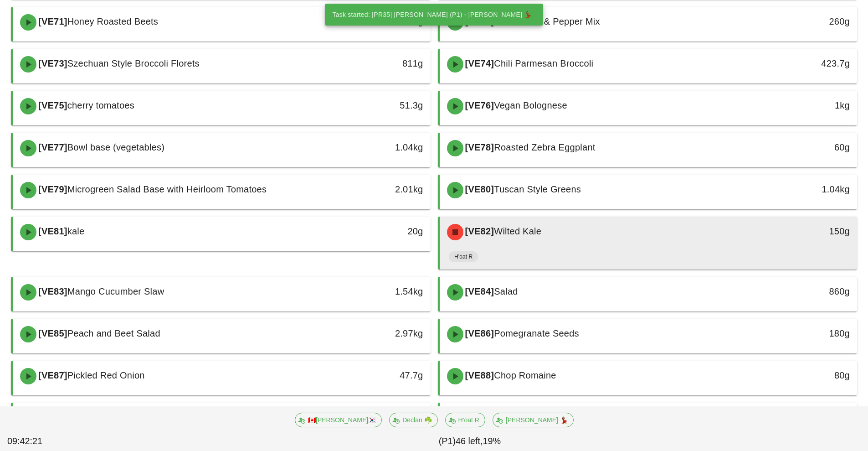 Image resolution: width=868 pixels, height=451 pixels. What do you see at coordinates (530, 106) in the screenshot?
I see `span: Vegan Bolognese` at bounding box center [530, 106].